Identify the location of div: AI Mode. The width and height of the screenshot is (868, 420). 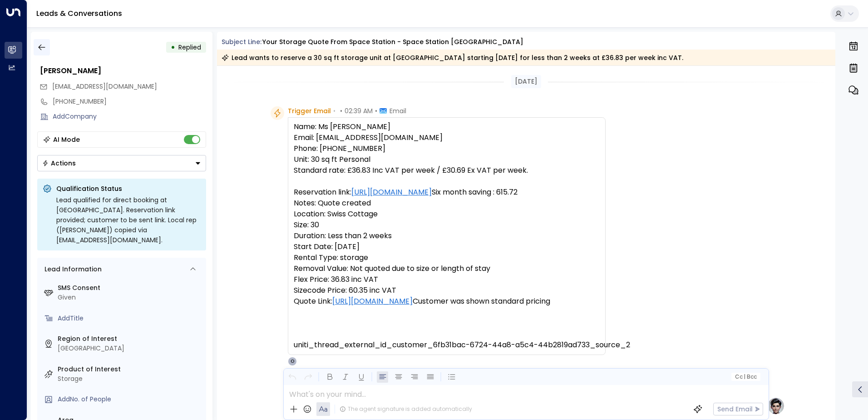
(66, 139).